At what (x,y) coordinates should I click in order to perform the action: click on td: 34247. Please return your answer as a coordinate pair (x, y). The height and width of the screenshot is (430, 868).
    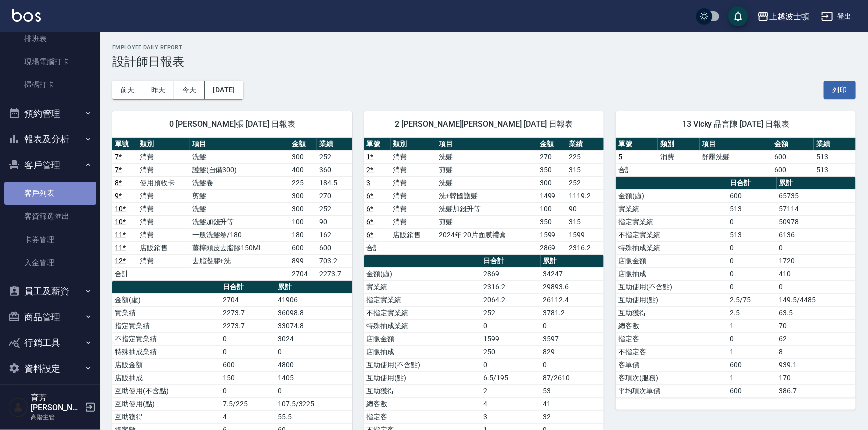
    Looking at the image, I should click on (572, 274).